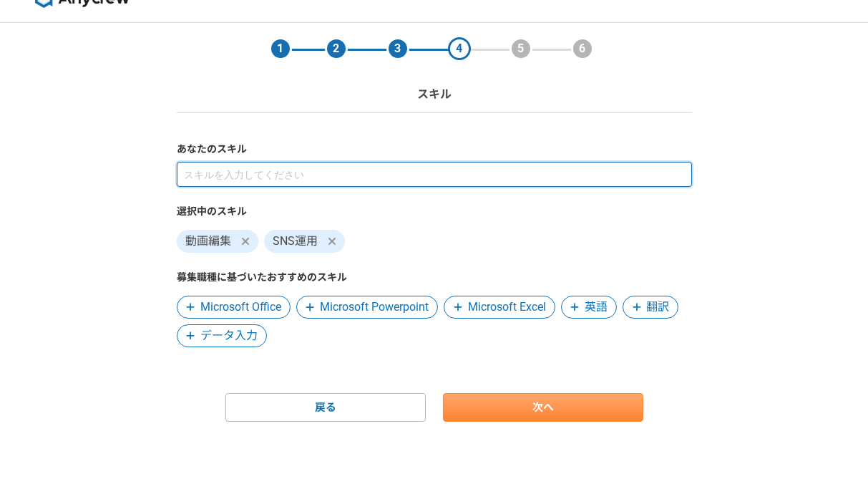  Describe the element at coordinates (229, 336) in the screenshot. I see `span: データ入力` at that location.